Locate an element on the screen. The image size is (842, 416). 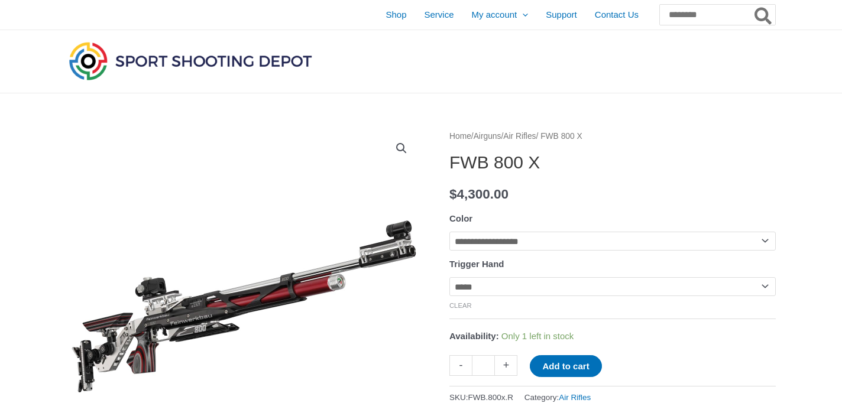
label: Color is located at coordinates (461, 218).